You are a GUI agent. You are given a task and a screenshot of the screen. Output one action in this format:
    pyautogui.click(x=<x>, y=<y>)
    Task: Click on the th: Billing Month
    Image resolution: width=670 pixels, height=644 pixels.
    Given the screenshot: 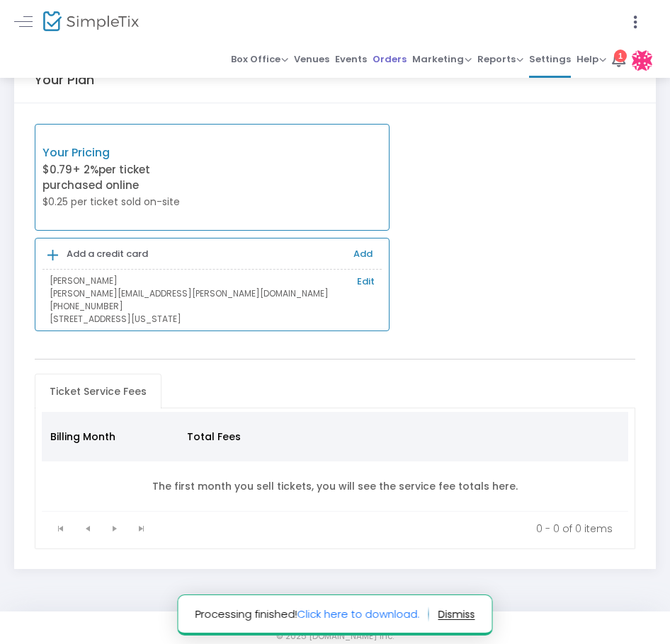 What is the action you would take?
    pyautogui.click(x=110, y=436)
    